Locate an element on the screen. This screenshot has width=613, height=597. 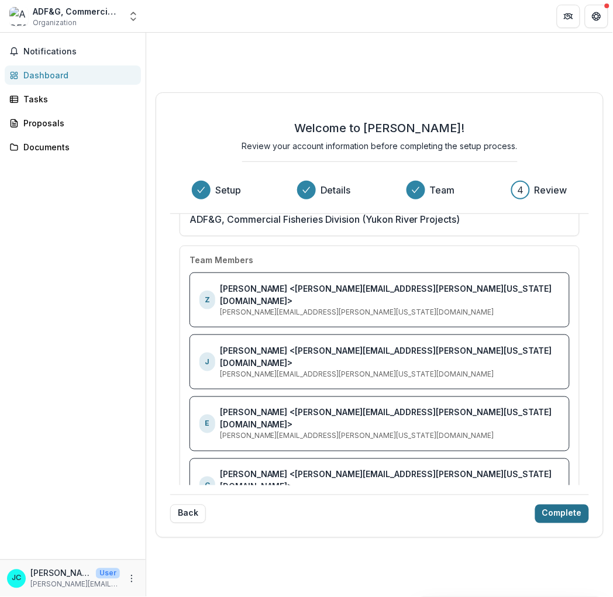
h3: Team is located at coordinates (442, 190).